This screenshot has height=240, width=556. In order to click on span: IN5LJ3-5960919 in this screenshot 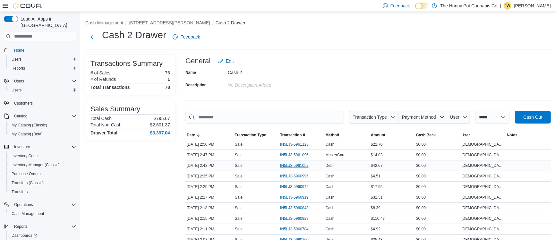, I will do `click(294, 197)`.